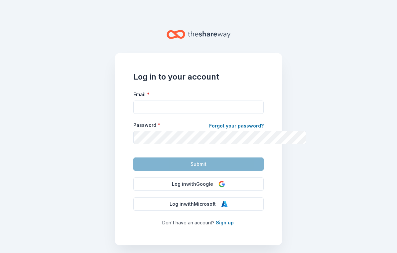  What do you see at coordinates (199, 77) in the screenshot?
I see `h1: Log in to your account` at bounding box center [199, 77].